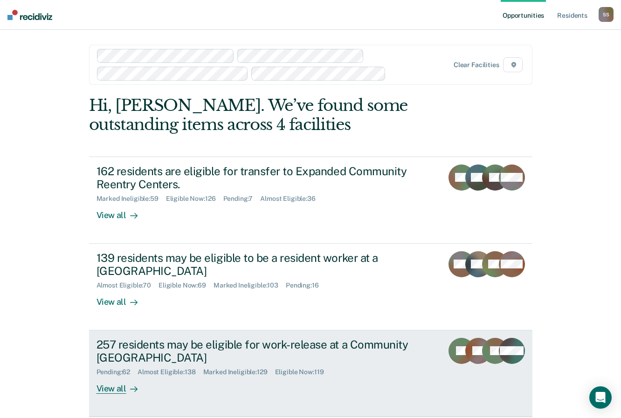 The height and width of the screenshot is (418, 621). What do you see at coordinates (292, 199) in the screenshot?
I see `div: Almost Eligible : 36` at bounding box center [292, 199].